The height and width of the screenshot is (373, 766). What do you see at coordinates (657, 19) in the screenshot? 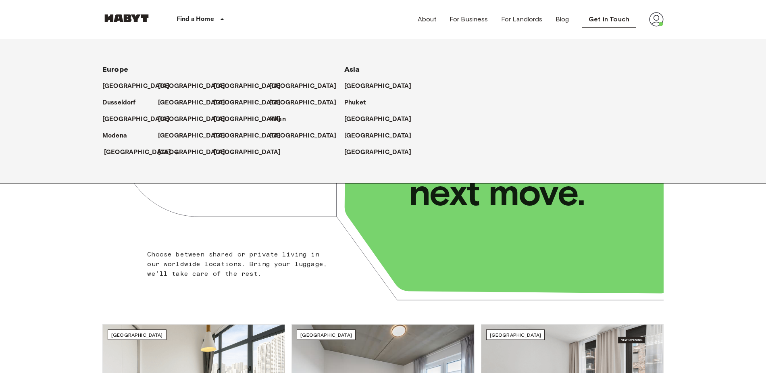
I see `img: avatar` at bounding box center [657, 19].